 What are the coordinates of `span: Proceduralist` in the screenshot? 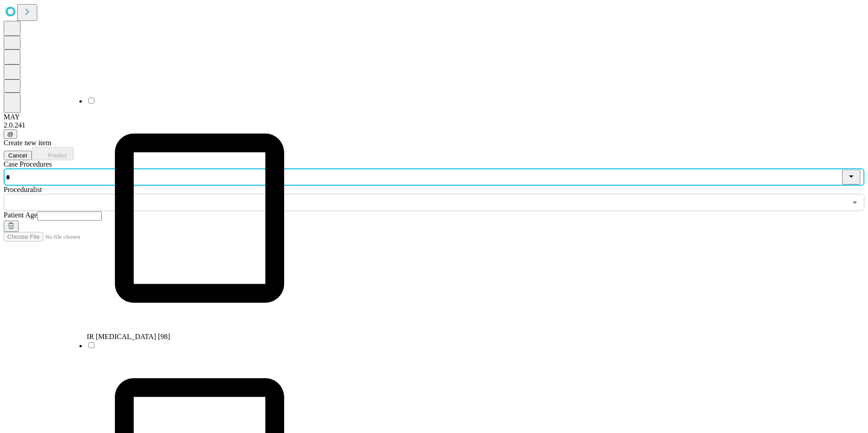 It's located at (22, 189).